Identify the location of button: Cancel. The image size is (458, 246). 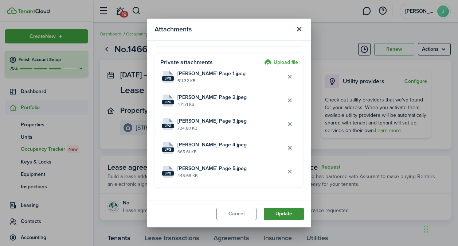
(236, 213).